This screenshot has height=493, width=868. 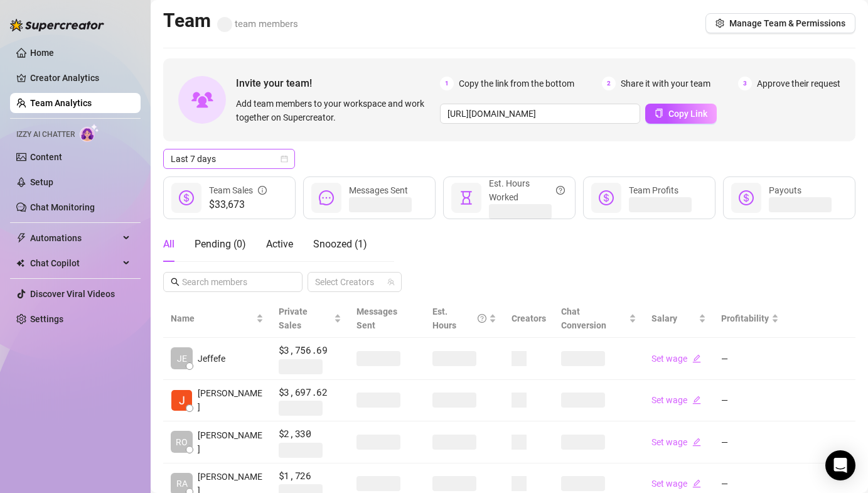 I want to click on span: Chat Conversion, so click(x=583, y=318).